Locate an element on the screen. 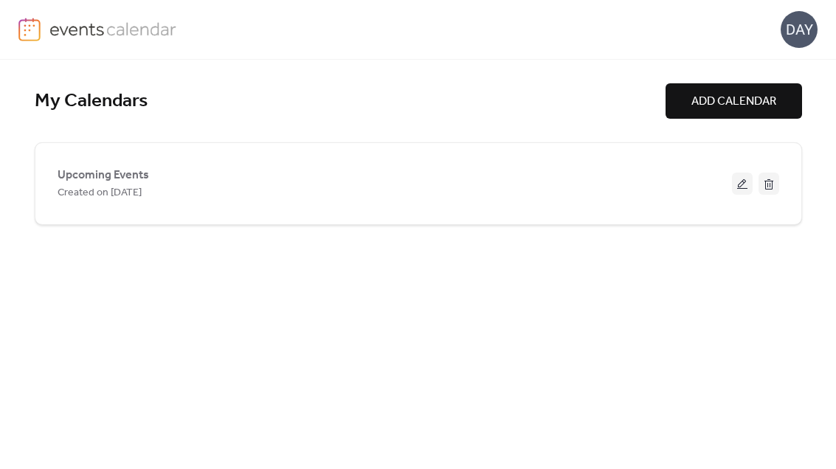 The image size is (836, 469). span: ADD CALENDAR is located at coordinates (734, 102).